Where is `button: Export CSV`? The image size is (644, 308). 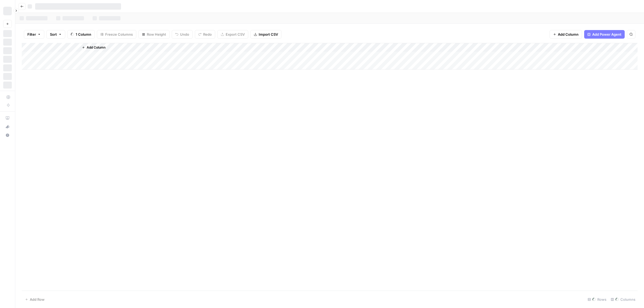 button: Export CSV is located at coordinates (233, 34).